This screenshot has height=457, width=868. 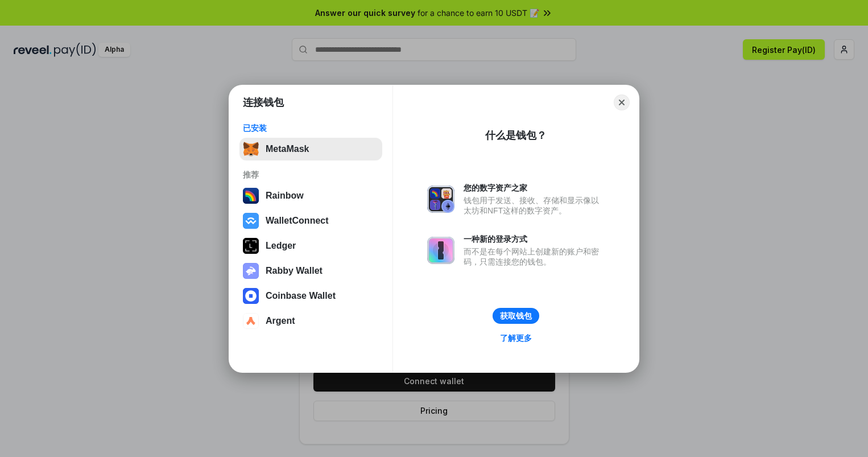 What do you see at coordinates (284, 196) in the screenshot?
I see `div: Rainbow` at bounding box center [284, 196].